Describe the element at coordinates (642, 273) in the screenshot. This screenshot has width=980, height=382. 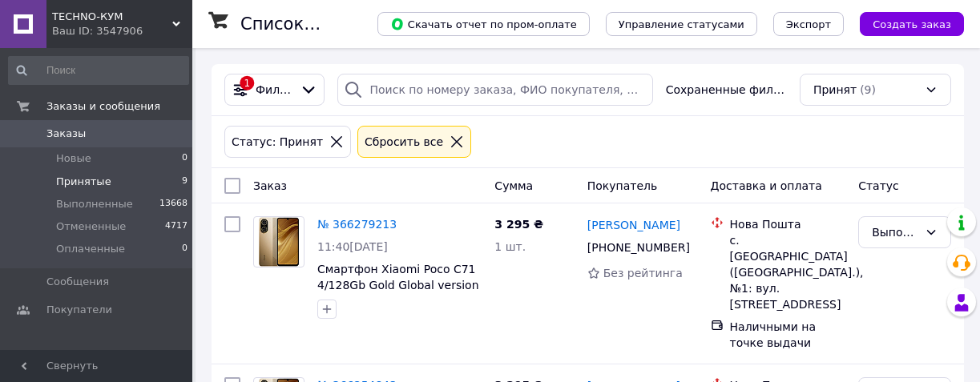
I see `span: Без рейтинга` at that location.